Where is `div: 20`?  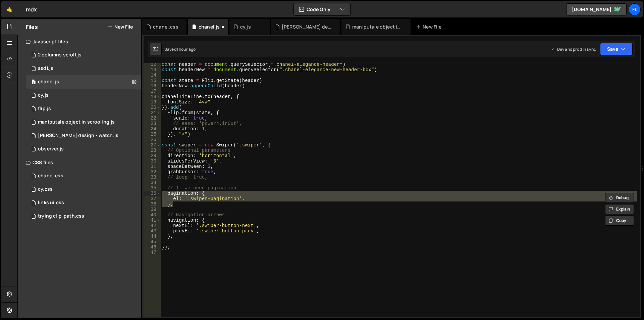
div: 20 is located at coordinates (152, 107).